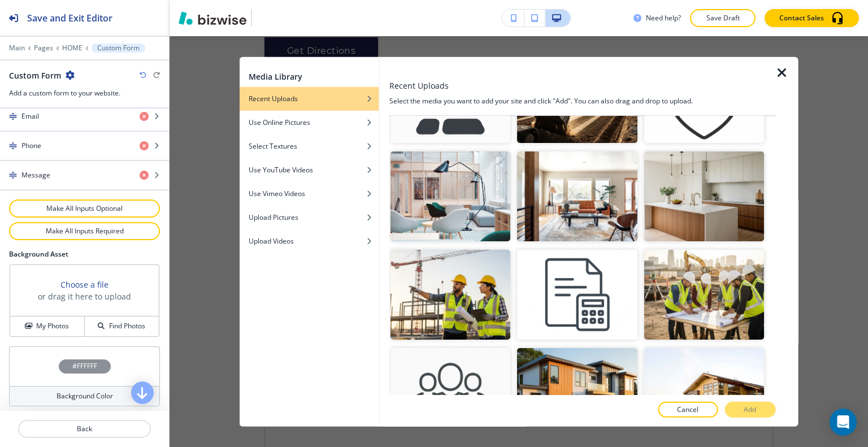 Image resolution: width=868 pixels, height=447 pixels. What do you see at coordinates (48, 326) in the screenshot?
I see `button: My Photos` at bounding box center [48, 326].